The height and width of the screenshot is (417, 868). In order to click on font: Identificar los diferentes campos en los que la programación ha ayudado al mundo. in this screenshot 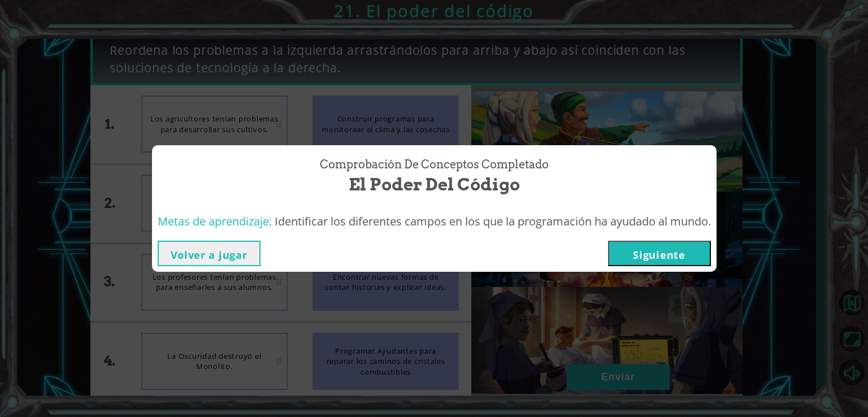, I will do `click(493, 221)`.